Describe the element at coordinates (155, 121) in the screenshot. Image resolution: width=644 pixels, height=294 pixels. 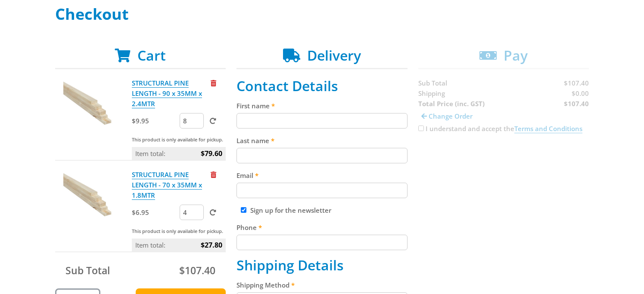
I see `p: $9.95` at that location.